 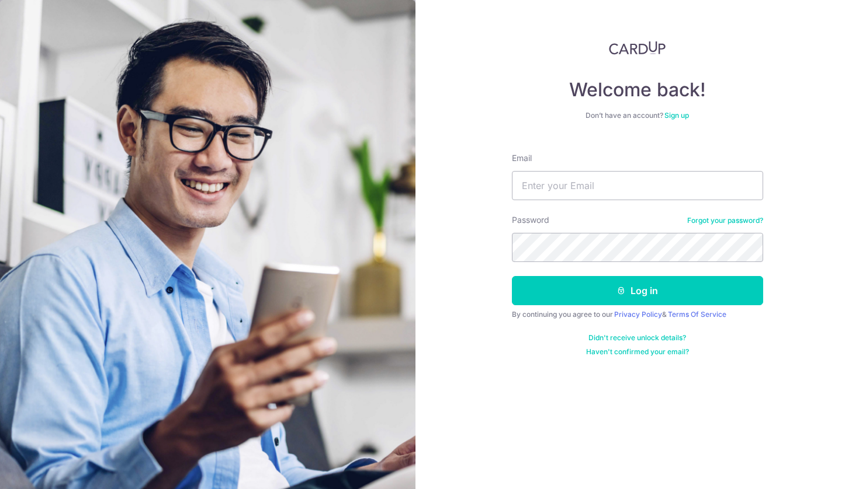 I want to click on a: Sign up, so click(x=676, y=115).